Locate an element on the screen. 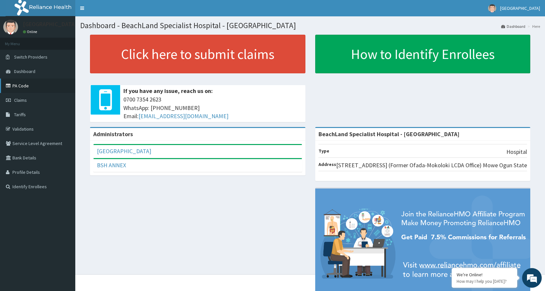  a: Click here to submit claims is located at coordinates (198, 54).